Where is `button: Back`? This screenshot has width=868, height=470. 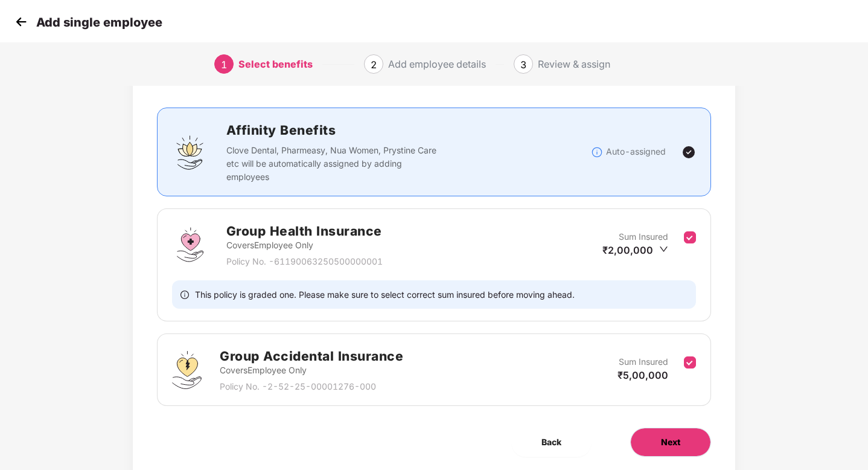
button: Back is located at coordinates (551, 442).